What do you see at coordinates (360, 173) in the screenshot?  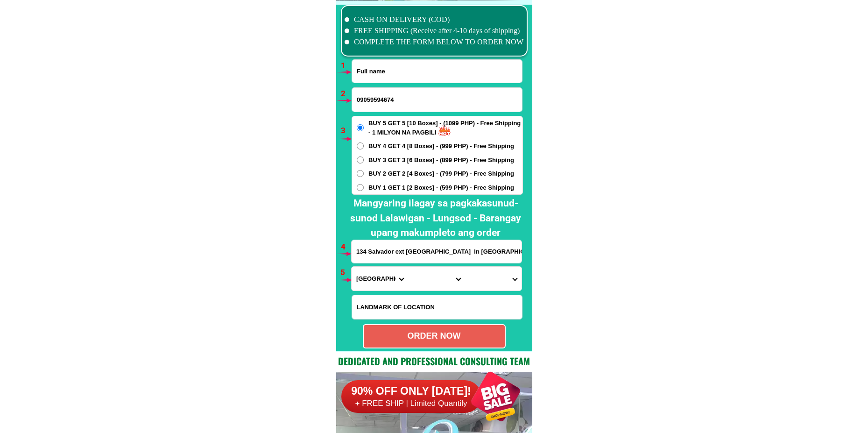 I see `input: BUY 2 GET 2 [4 Boxes] - (799 PHP) - Free Shipping` at bounding box center [360, 173].